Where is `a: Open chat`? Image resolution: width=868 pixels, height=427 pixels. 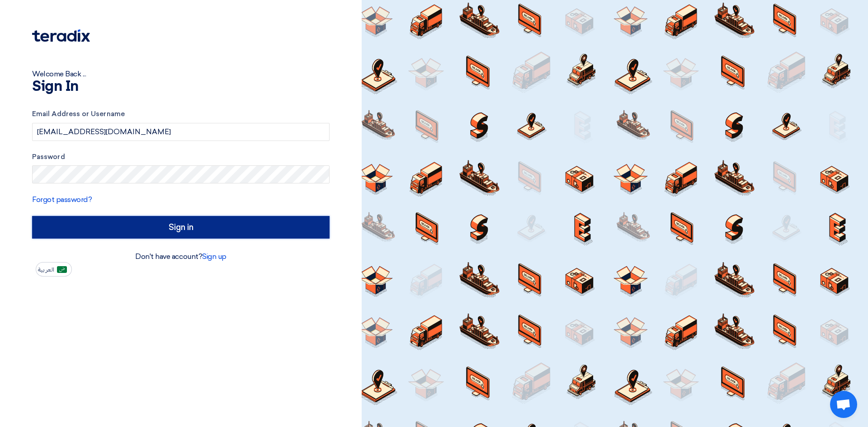 a: Open chat is located at coordinates (843, 404).